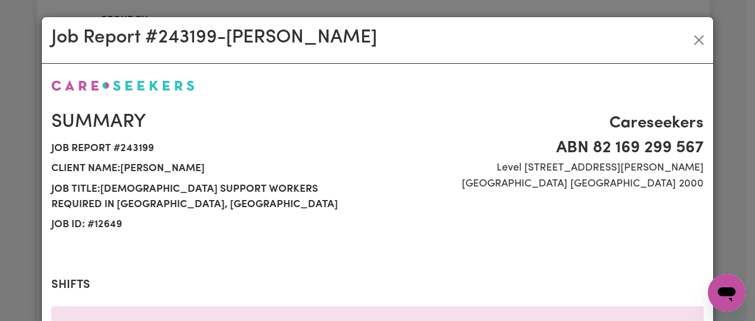  Describe the element at coordinates (378, 285) in the screenshot. I see `h2: Shifts` at that location.